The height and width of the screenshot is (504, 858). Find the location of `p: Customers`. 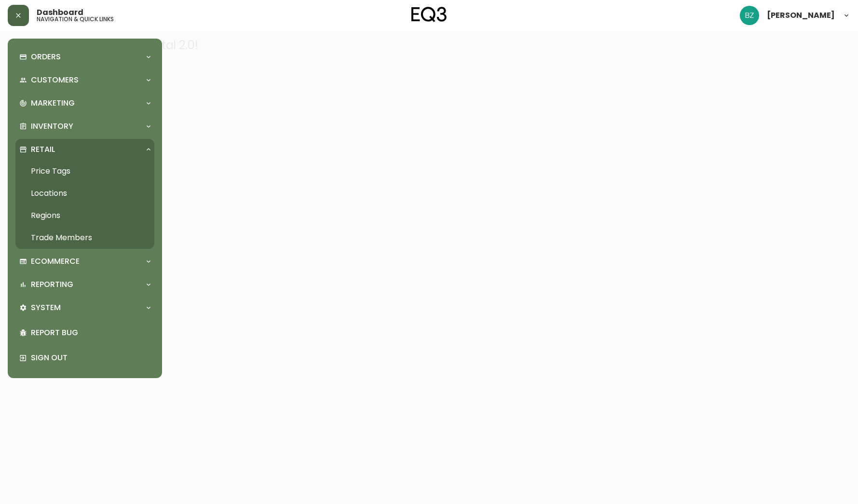

p: Customers is located at coordinates (55, 80).